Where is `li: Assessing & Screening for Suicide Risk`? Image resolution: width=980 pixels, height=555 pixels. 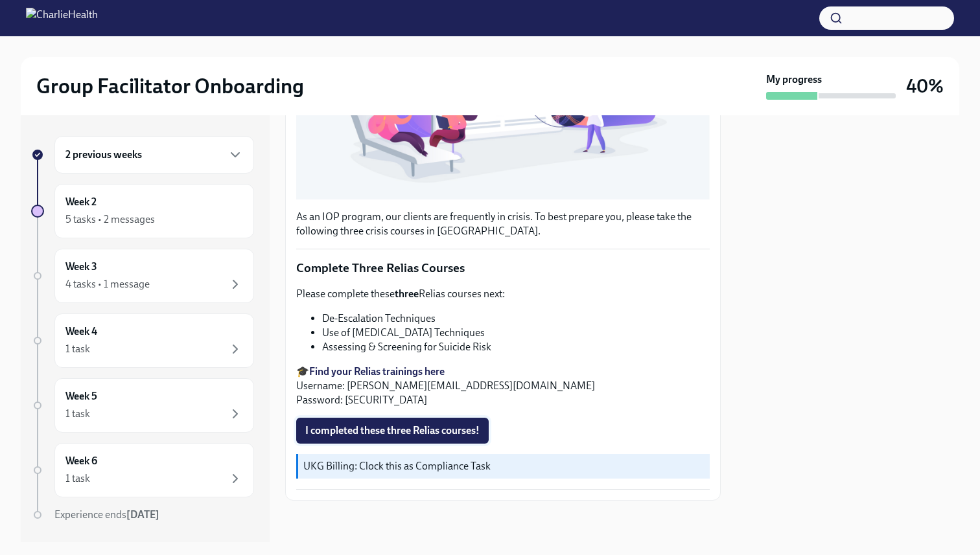
li: Assessing & Screening for Suicide Risk is located at coordinates (516, 347).